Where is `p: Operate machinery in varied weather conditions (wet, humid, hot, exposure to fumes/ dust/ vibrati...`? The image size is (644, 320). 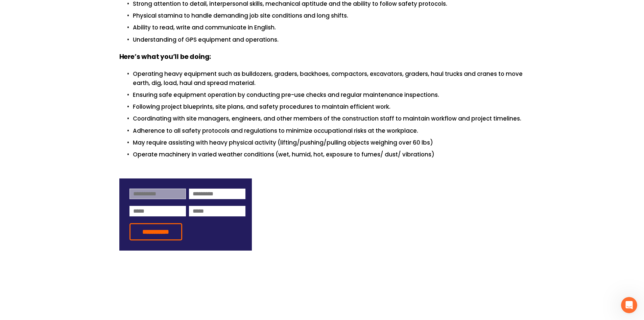
p: Operate machinery in varied weather conditions (wet, humid, hot, exposure to fumes/ dust/ vibrati... is located at coordinates (329, 154).